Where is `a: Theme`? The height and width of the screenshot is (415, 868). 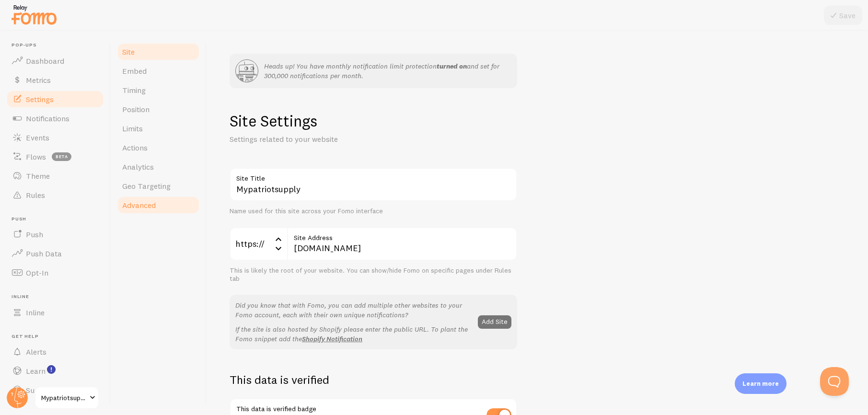
a: Theme is located at coordinates (55, 176).